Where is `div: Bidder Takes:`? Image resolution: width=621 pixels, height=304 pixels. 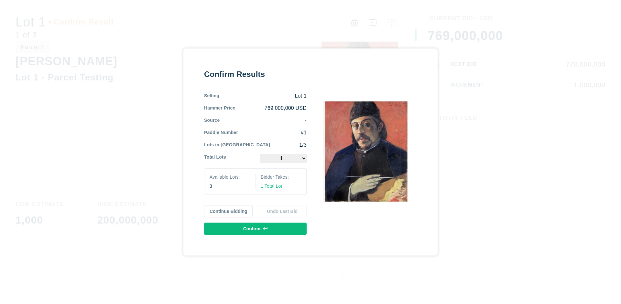
div: Bidder Takes: is located at coordinates (281, 177).